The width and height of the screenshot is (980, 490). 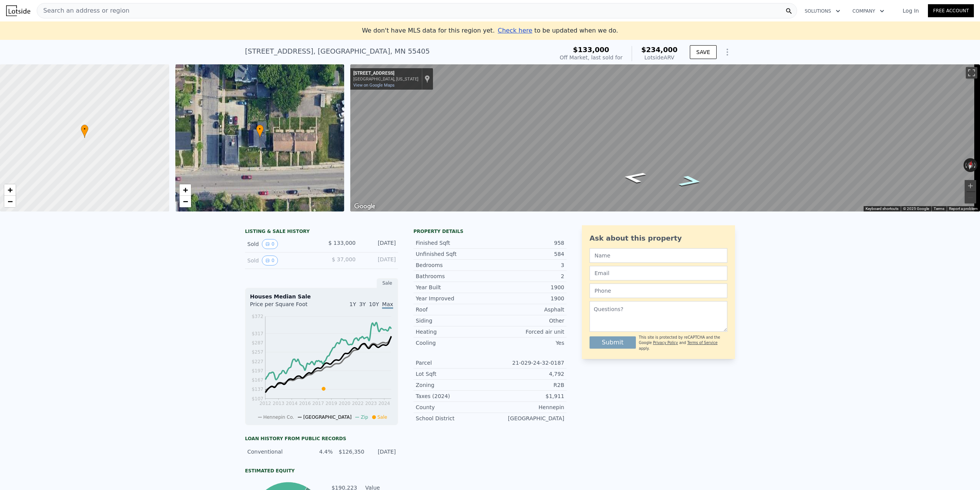 I want to click on div: Finished Sqft, so click(x=453, y=243).